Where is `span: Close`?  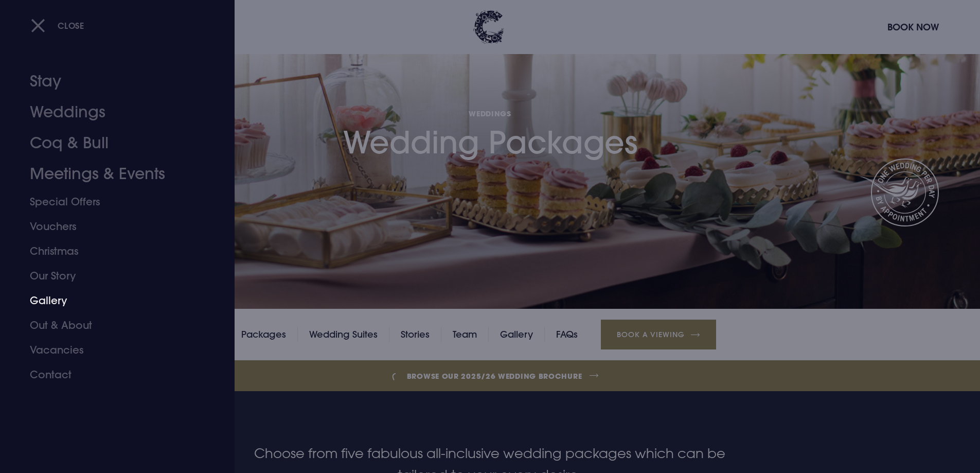
span: Close is located at coordinates (71, 25).